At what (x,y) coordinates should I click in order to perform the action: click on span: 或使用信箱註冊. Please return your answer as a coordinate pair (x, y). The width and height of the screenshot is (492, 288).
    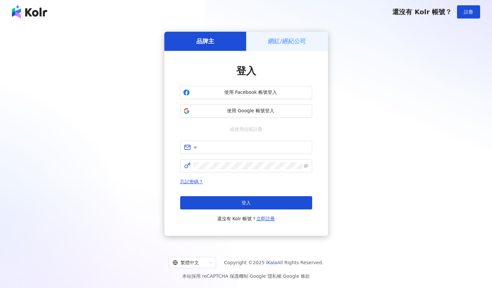
    Looking at the image, I should click on (246, 129).